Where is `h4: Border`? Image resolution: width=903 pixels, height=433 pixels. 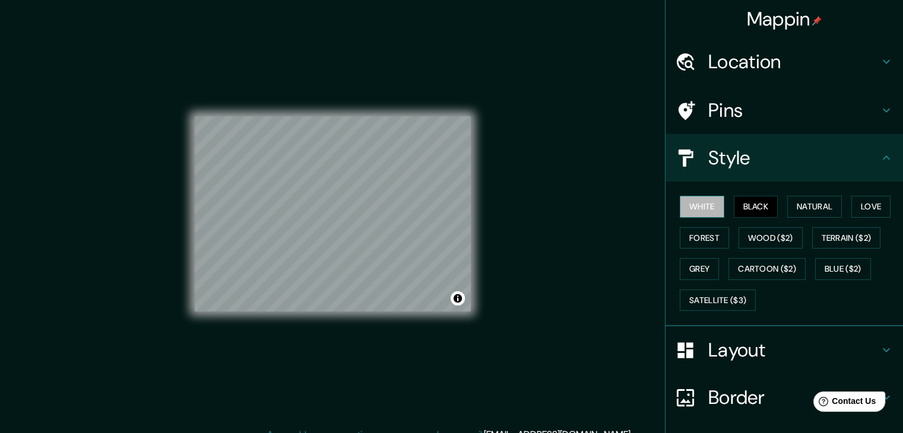 h4: Border is located at coordinates (793, 398).